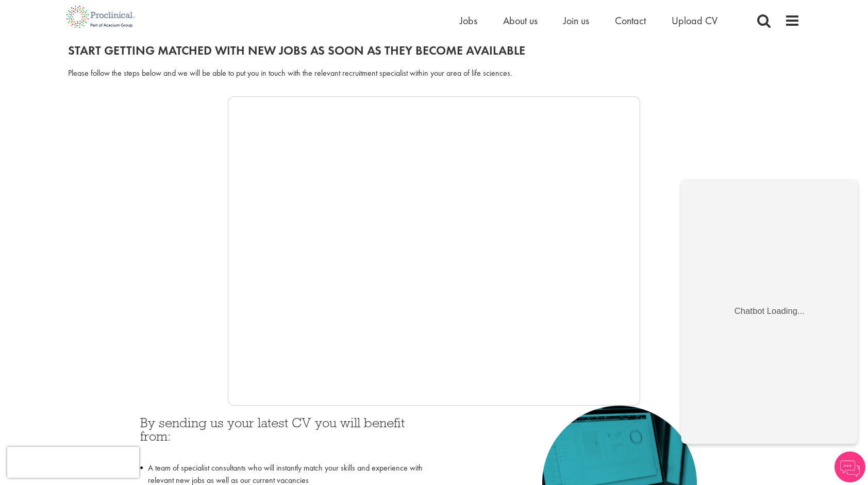 This screenshot has width=868, height=485. What do you see at coordinates (694, 21) in the screenshot?
I see `a: Upload CV` at bounding box center [694, 21].